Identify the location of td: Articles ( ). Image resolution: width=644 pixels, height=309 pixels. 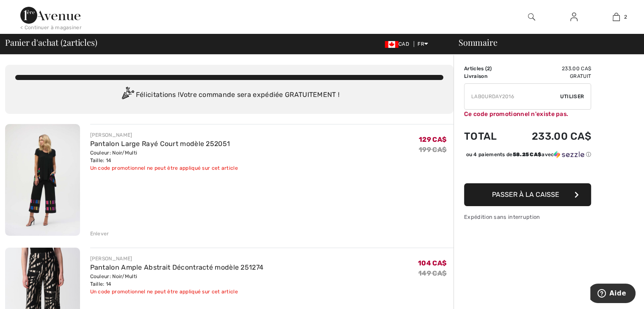
(487, 68).